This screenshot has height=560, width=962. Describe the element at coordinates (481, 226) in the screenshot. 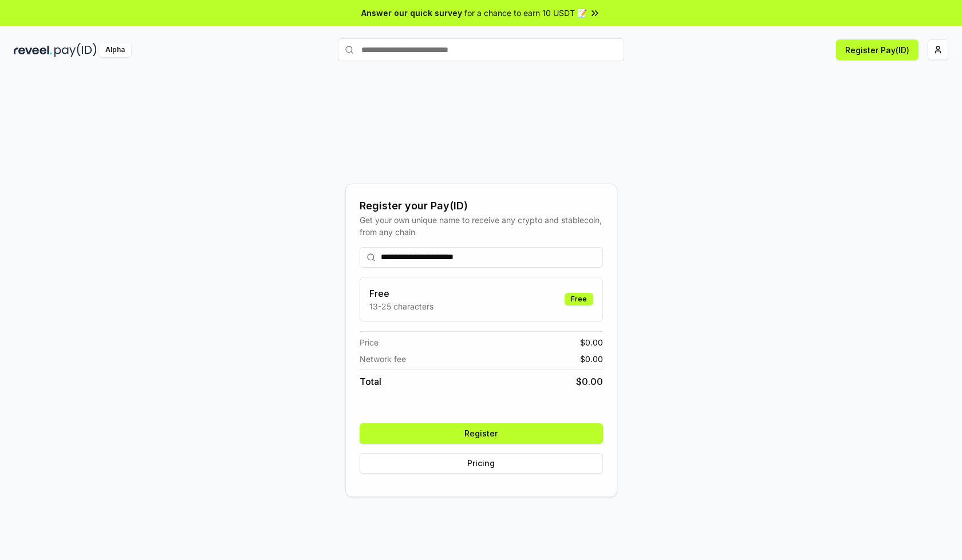

I see `div: Get your own unique name to receive any crypto and stablecoin, from any chain` at that location.